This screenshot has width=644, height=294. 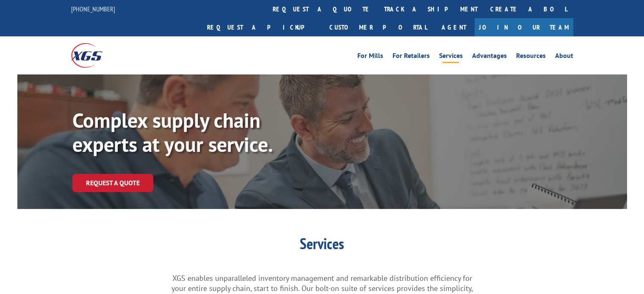 I want to click on a: Services, so click(x=451, y=57).